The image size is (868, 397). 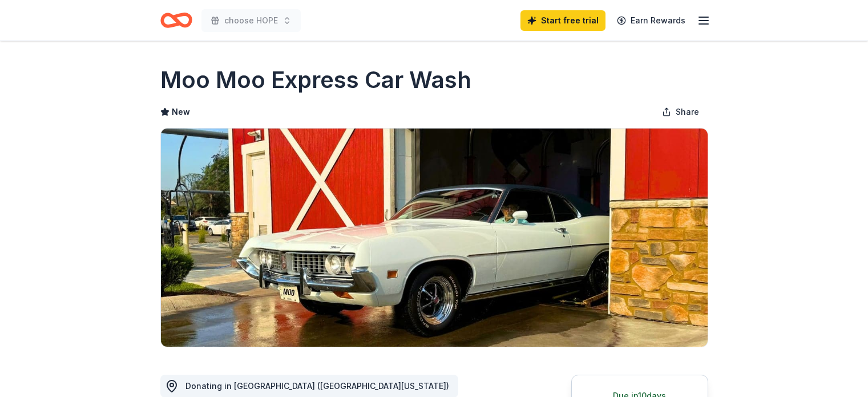 I want to click on img: Image for Moo Moo Express Car Wash, so click(x=434, y=237).